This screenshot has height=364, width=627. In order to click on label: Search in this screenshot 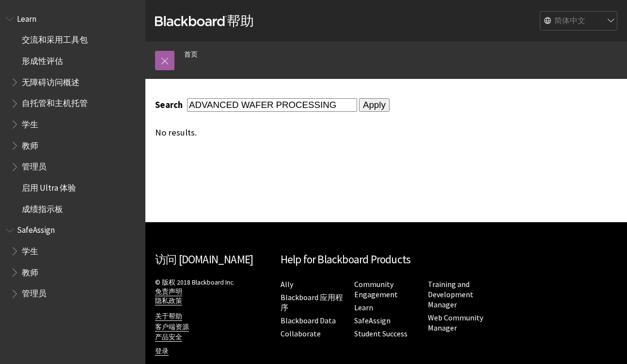, I will do `click(170, 105)`.